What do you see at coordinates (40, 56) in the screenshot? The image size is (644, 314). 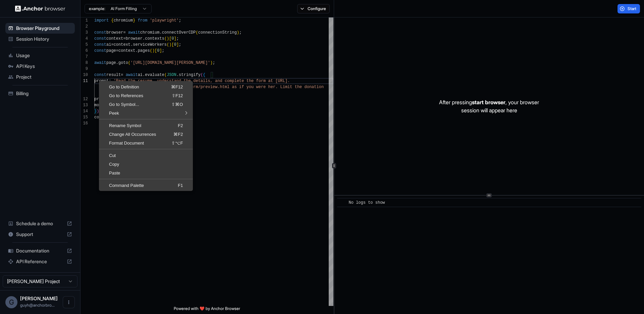 I see `div: Usage` at bounding box center [40, 56].